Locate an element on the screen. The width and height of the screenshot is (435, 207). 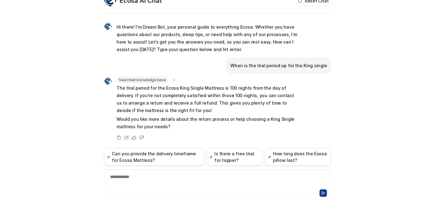
button: How long does the Ecosa pillow last? is located at coordinates (298, 157).